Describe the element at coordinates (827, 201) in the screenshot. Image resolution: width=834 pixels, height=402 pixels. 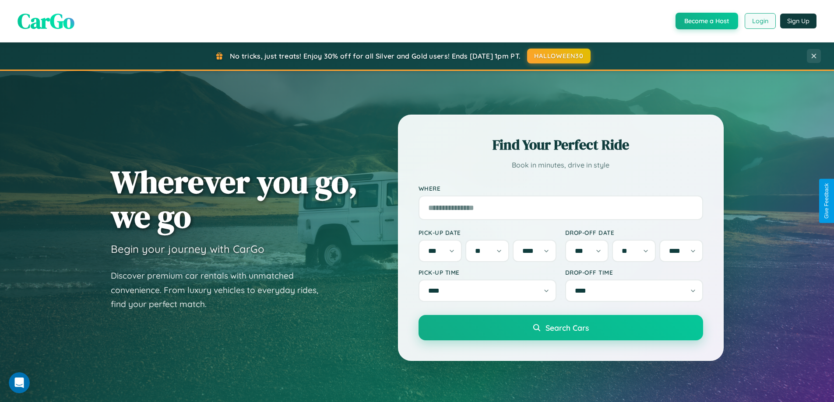
I see `div: Give Feedback` at that location.